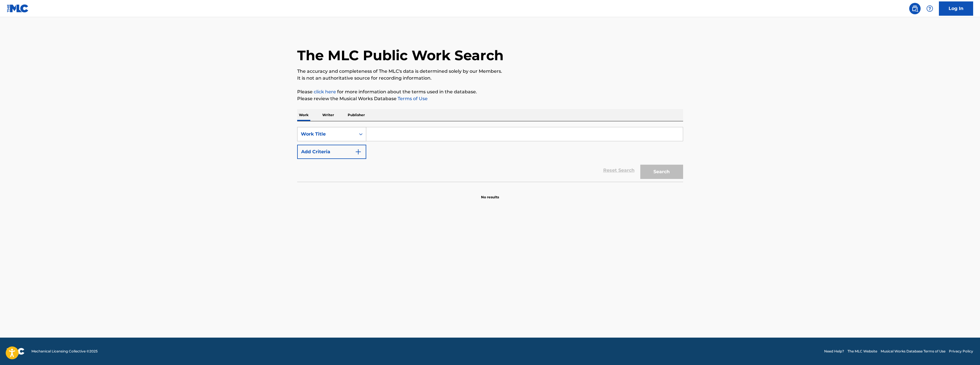 The width and height of the screenshot is (980, 365). Describe the element at coordinates (490, 154) in the screenshot. I see `form: Search Form` at that location.